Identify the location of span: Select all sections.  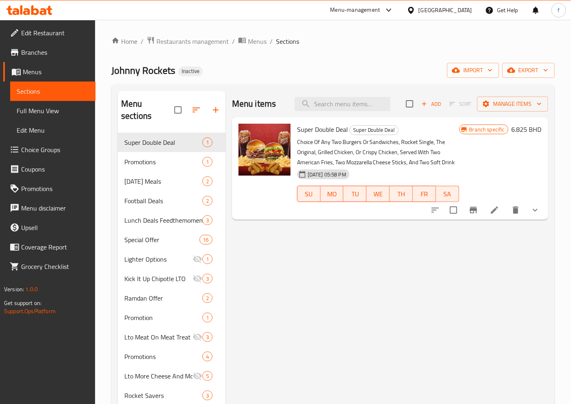
(178, 110).